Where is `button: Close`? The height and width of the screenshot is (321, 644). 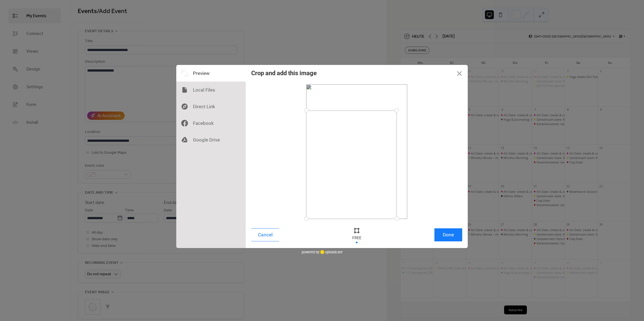
button: Close is located at coordinates (460, 73).